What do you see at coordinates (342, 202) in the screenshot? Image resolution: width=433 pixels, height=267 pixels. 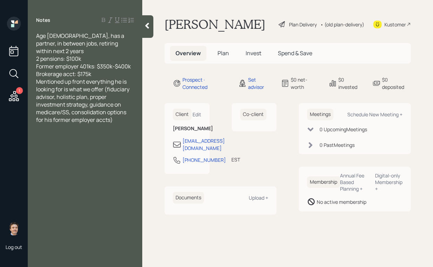 I see `div: No active membership` at bounding box center [342, 202].